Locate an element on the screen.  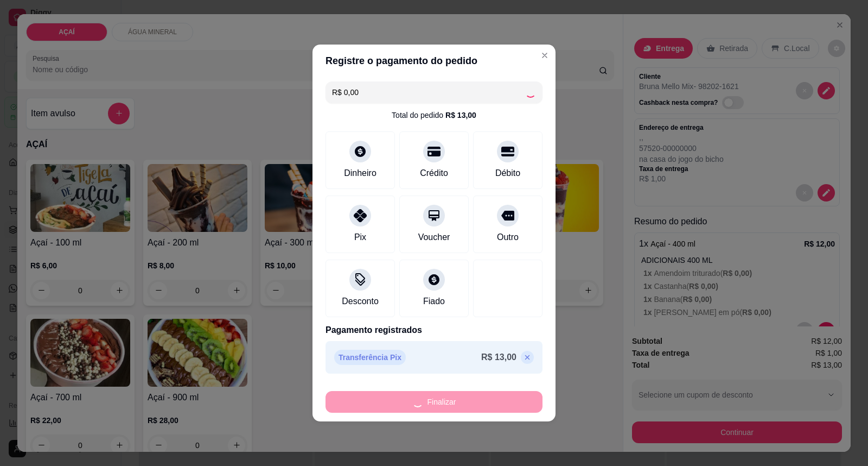
div: Voucher is located at coordinates (434, 237).